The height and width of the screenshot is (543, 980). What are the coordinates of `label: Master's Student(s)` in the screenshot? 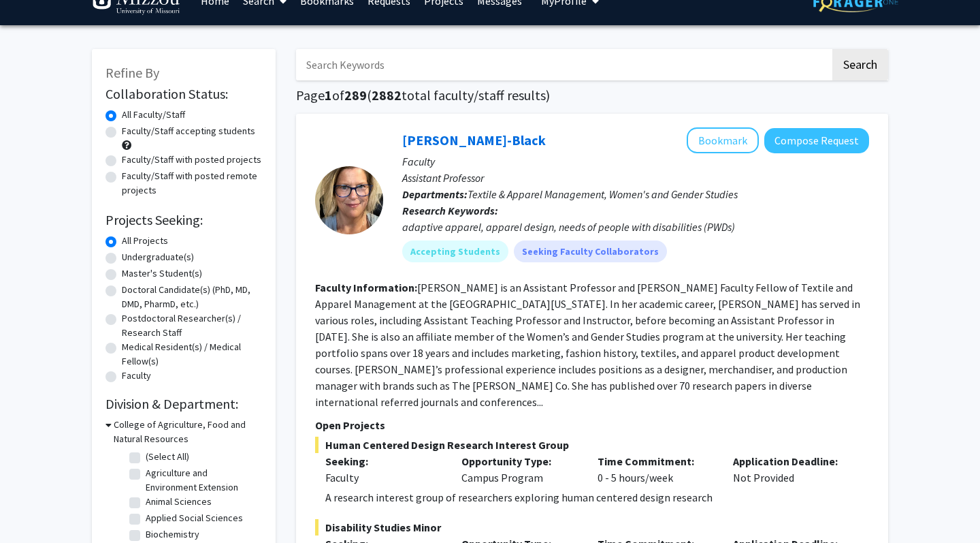 It's located at (162, 273).